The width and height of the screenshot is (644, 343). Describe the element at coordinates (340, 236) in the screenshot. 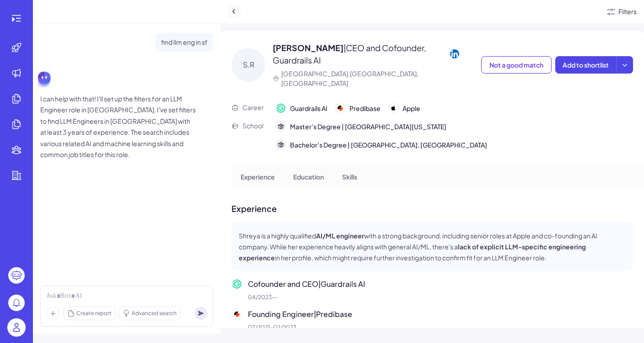

I see `strong: AI/ML engineer` at that location.